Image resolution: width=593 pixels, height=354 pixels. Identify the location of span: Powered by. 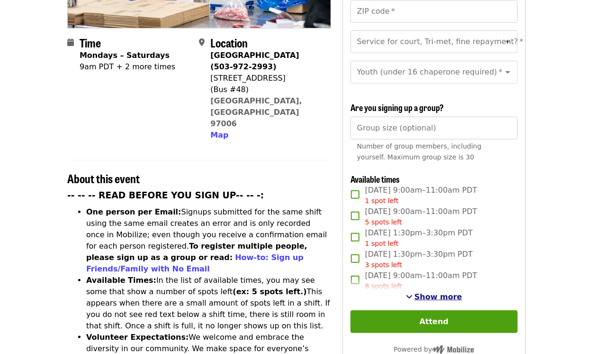
(434, 349).